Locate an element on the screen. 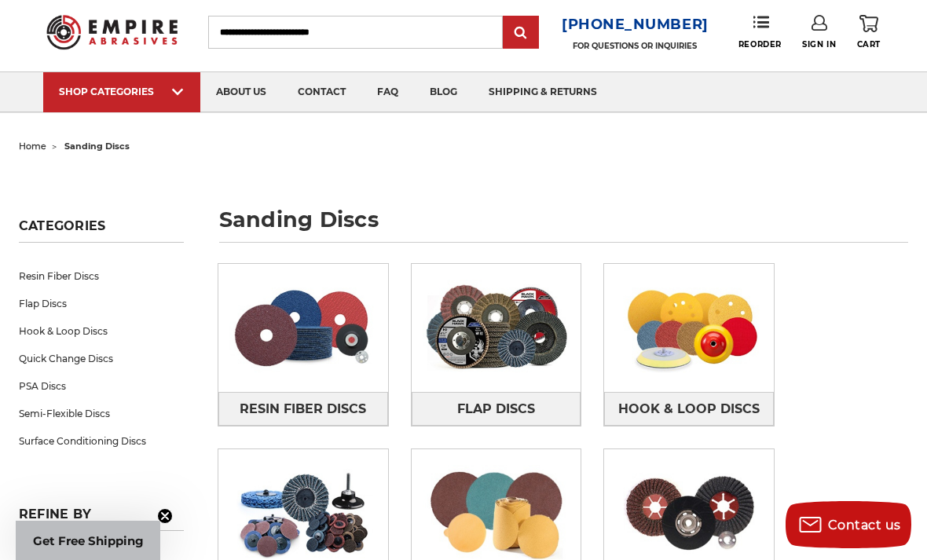  span: Cart is located at coordinates (869, 44).